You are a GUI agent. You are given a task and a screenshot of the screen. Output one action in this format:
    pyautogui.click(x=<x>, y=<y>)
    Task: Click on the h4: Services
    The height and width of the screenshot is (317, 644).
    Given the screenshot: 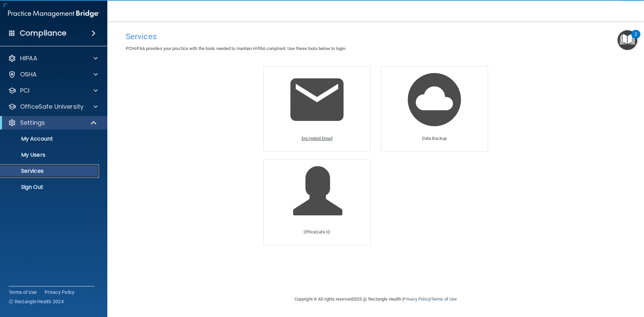 What is the action you would take?
    pyautogui.click(x=376, y=37)
    